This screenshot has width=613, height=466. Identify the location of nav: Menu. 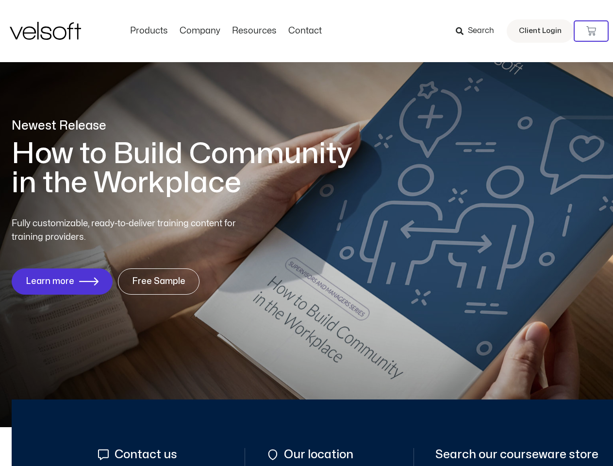
(226, 31).